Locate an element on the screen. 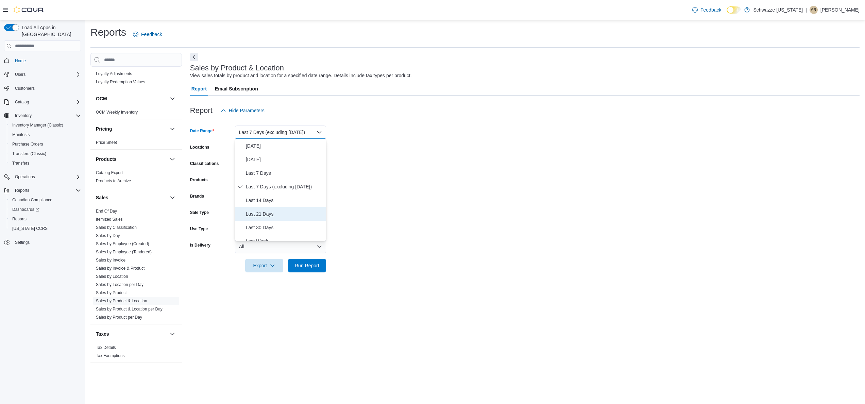 The image size is (865, 404). a: Loyalty Redemption Values is located at coordinates (120, 82).